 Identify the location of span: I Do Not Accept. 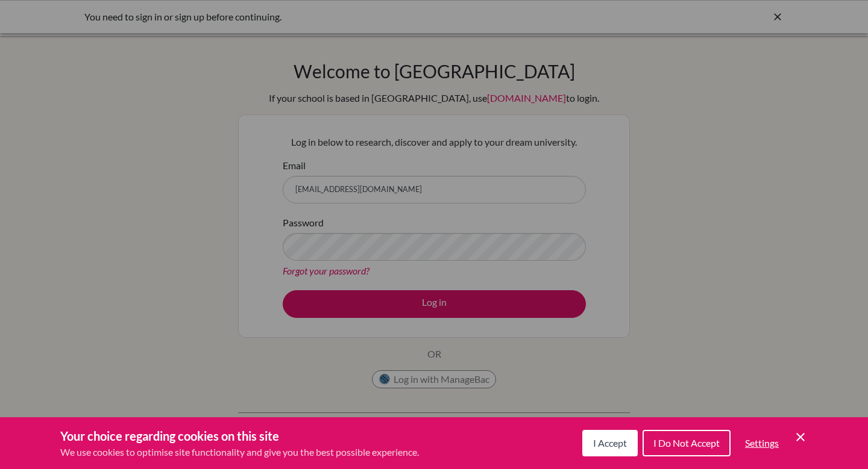
(686, 443).